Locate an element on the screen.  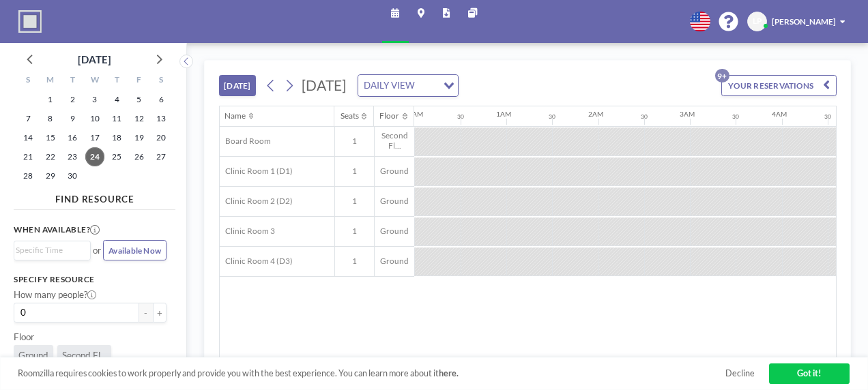
span: Clinic Room 4 (D3) is located at coordinates (256, 262).